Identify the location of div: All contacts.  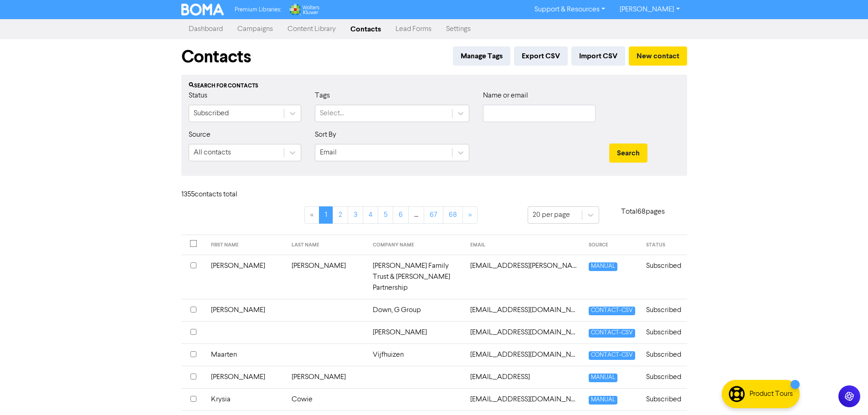
(213, 152).